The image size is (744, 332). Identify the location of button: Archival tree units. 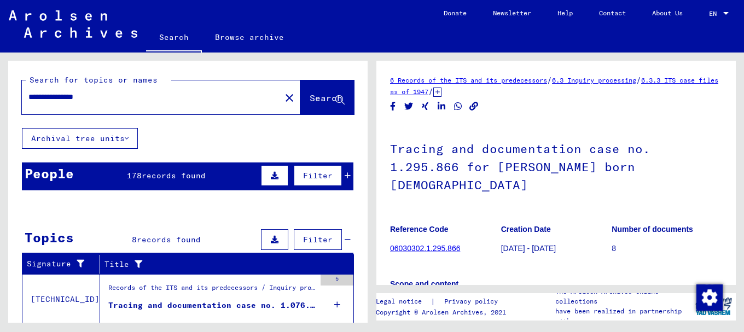
(80, 138).